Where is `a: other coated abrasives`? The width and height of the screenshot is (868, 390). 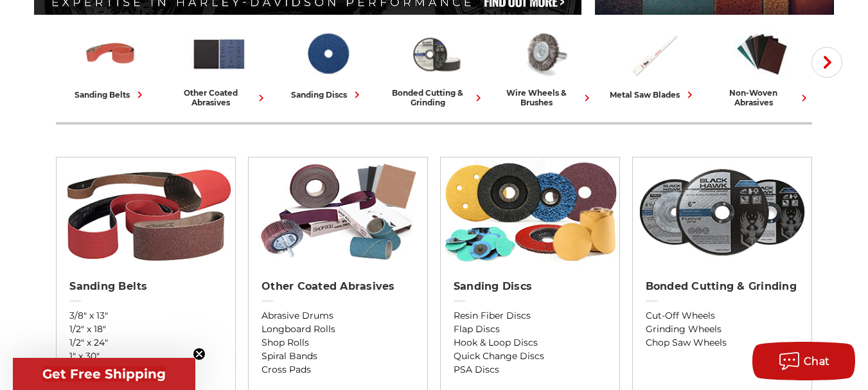 a: other coated abrasives is located at coordinates (218, 67).